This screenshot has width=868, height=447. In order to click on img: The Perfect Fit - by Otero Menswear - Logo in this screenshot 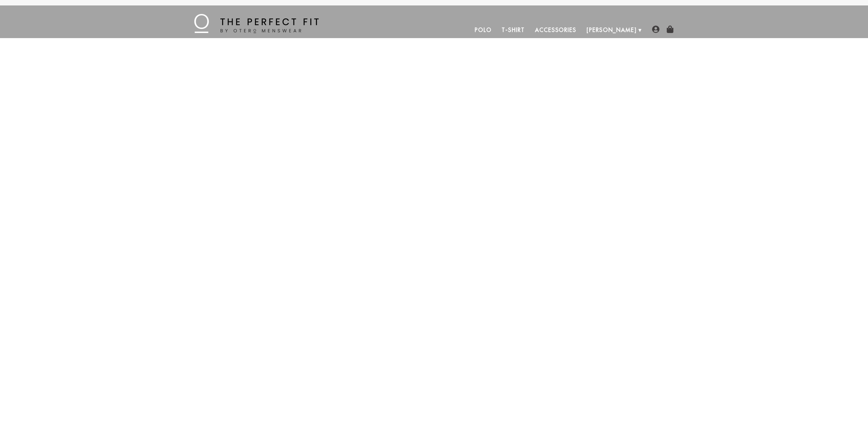, I will do `click(257, 23)`.